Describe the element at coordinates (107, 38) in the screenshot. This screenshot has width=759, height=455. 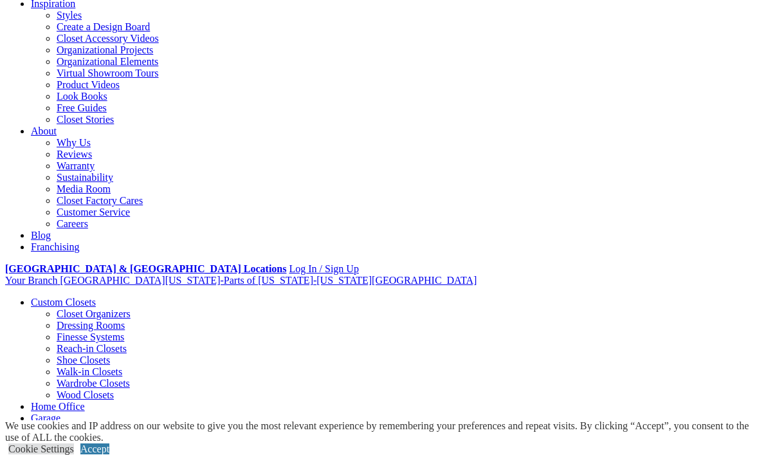
I see `a: Closet Accessory Videos` at that location.